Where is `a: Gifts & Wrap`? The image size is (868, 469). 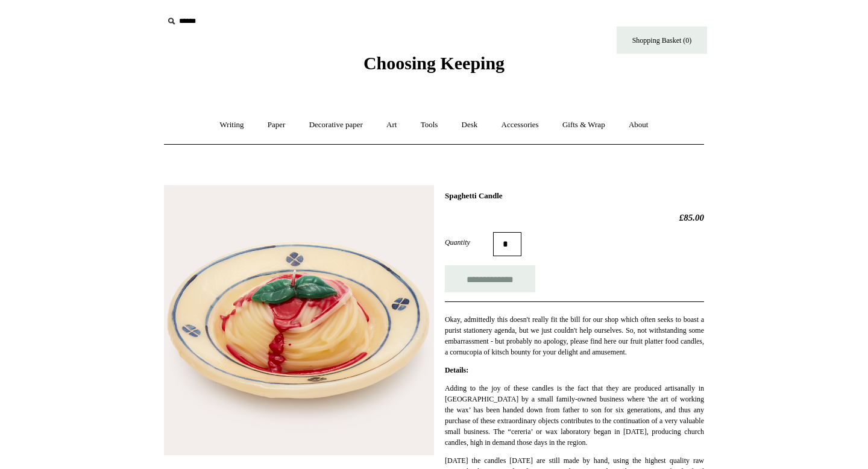
a: Gifts & Wrap is located at coordinates (583, 125).